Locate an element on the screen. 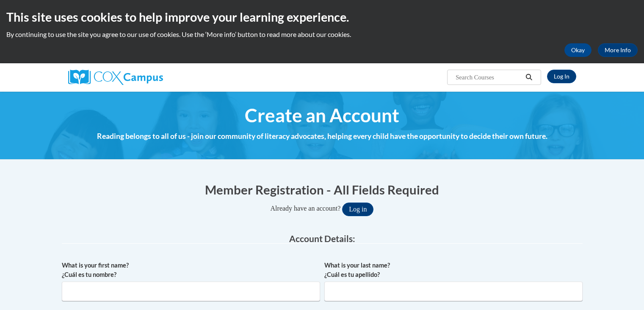 This screenshot has width=644, height=310. a: Cox Campus is located at coordinates (116, 77).